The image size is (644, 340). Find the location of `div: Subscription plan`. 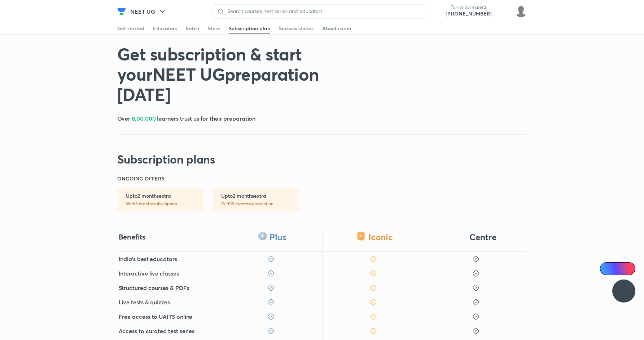

div: Subscription plan is located at coordinates (249, 29).